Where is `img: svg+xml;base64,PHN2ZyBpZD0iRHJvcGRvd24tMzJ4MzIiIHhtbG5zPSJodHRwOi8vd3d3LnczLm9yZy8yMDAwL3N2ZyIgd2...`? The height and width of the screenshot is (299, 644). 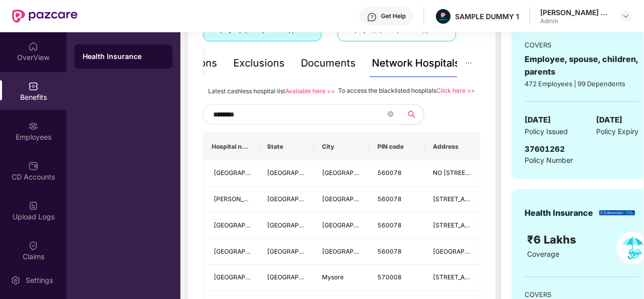 img: svg+xml;base64,PHN2ZyBpZD0iRHJvcGRvd24tMzJ4MzIiIHhtbG5zPSJodHRwOi8vd3d3LnczLm9yZy8yMDAwL3N2ZyIgd2... is located at coordinates (626, 16).